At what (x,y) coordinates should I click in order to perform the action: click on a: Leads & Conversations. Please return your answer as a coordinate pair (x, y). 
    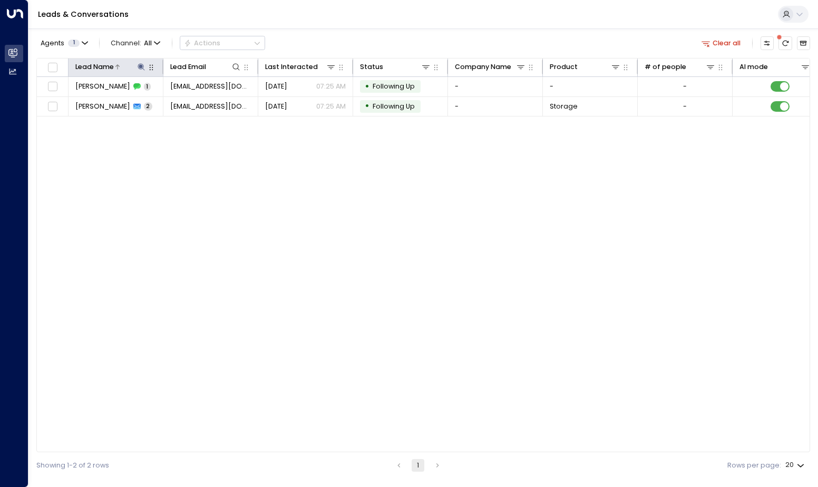
    Looking at the image, I should click on (83, 14).